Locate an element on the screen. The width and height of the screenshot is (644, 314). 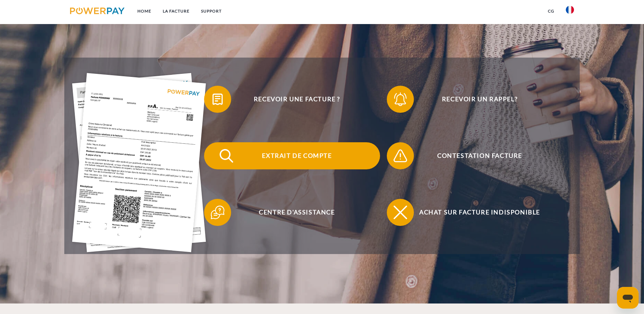
img: single_invoice_powerpay_fr.jpg is located at coordinates (140, 163).